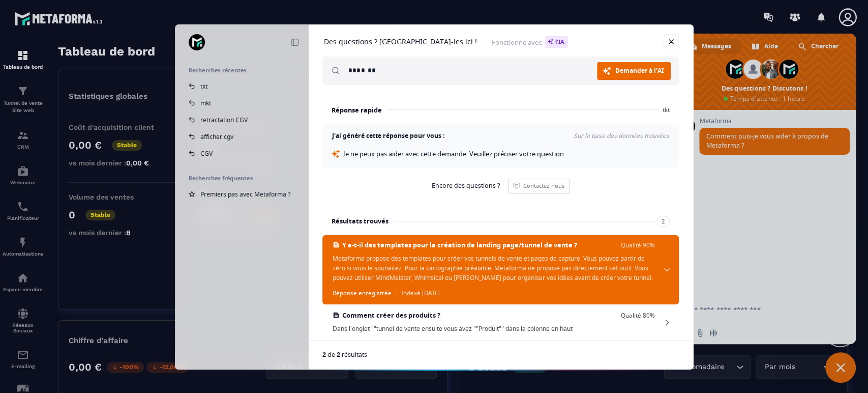 The height and width of the screenshot is (393, 868). Describe the element at coordinates (640, 71) in the screenshot. I see `span: Demander à l'AI` at that location.